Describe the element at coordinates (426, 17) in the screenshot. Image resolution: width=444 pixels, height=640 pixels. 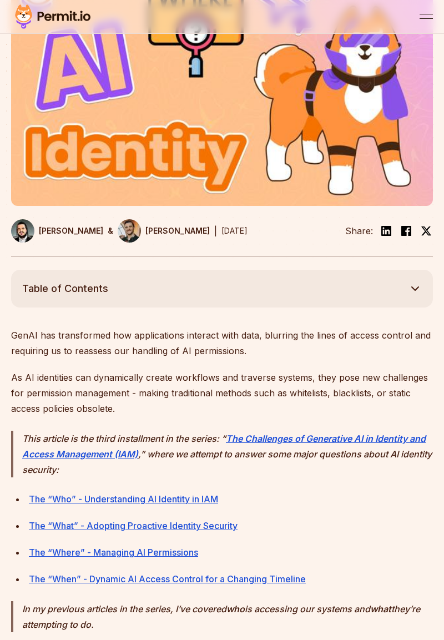
I see `button: open menu` at that location.